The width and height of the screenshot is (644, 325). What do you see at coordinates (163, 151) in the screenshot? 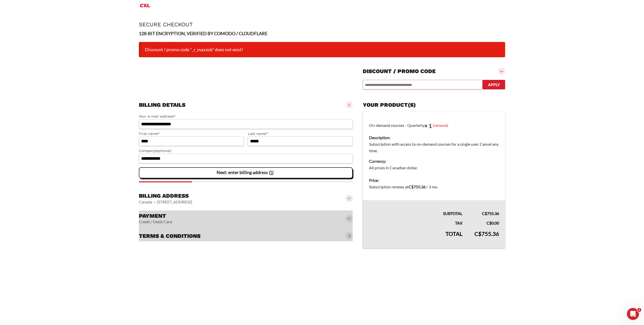
I see `span: (optional)` at bounding box center [163, 151].